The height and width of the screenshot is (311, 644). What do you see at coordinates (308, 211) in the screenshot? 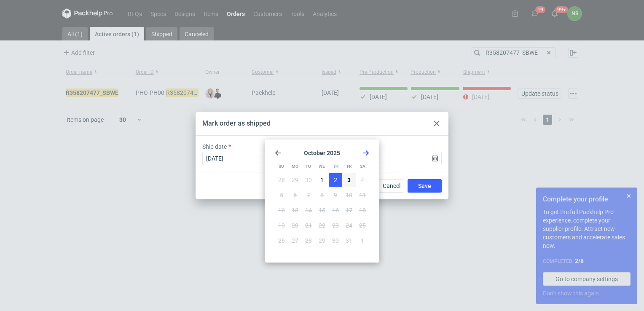
I see `button: Tue Oct 14 2025` at bounding box center [308, 211].